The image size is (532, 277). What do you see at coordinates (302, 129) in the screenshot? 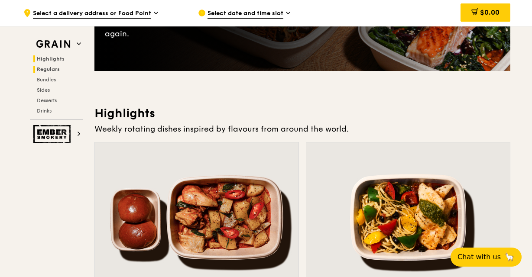
I see `div: Weekly rotating dishes inspired by flavours from around the world.` at bounding box center [302, 129].